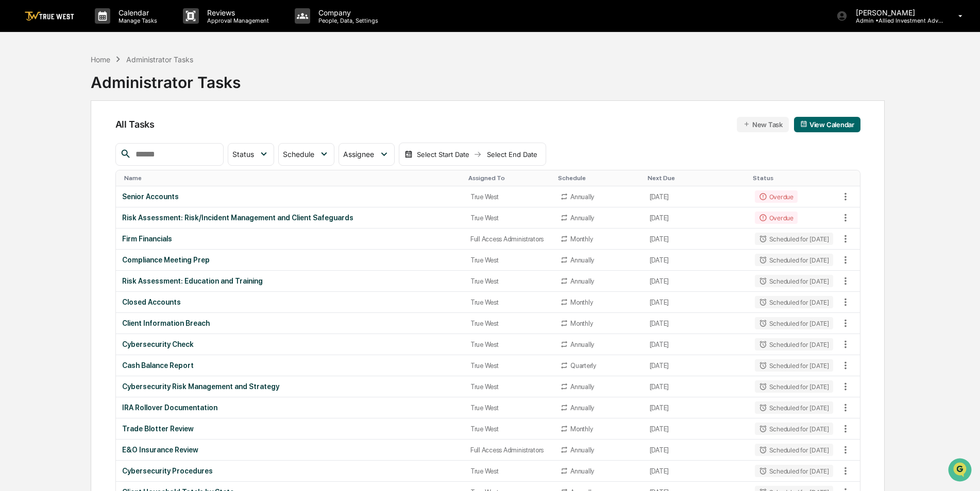 Image resolution: width=980 pixels, height=491 pixels. Describe the element at coordinates (443, 155) in the screenshot. I see `div: Select Start Date` at that location.